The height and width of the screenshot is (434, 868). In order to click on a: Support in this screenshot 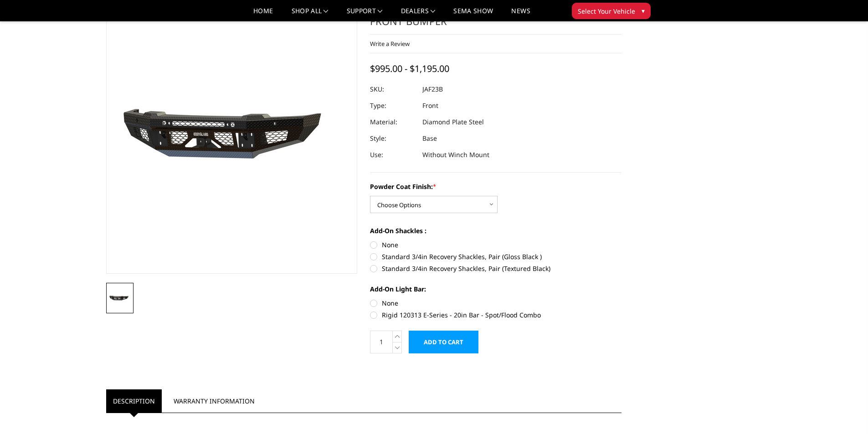, I will do `click(365, 14)`.